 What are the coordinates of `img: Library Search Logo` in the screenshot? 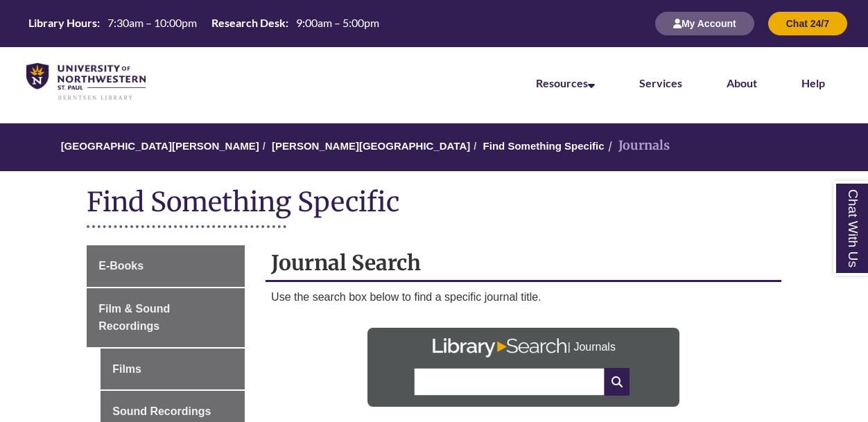 It's located at (499, 348).